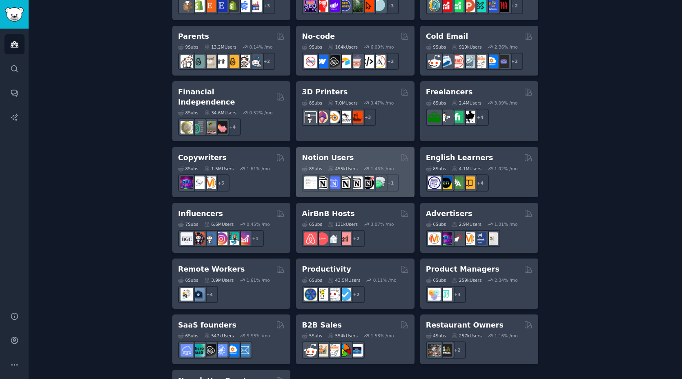 This screenshot has height=379, width=682. What do you see at coordinates (506, 336) in the screenshot?
I see `div: 1.16 % /mo` at bounding box center [506, 336].